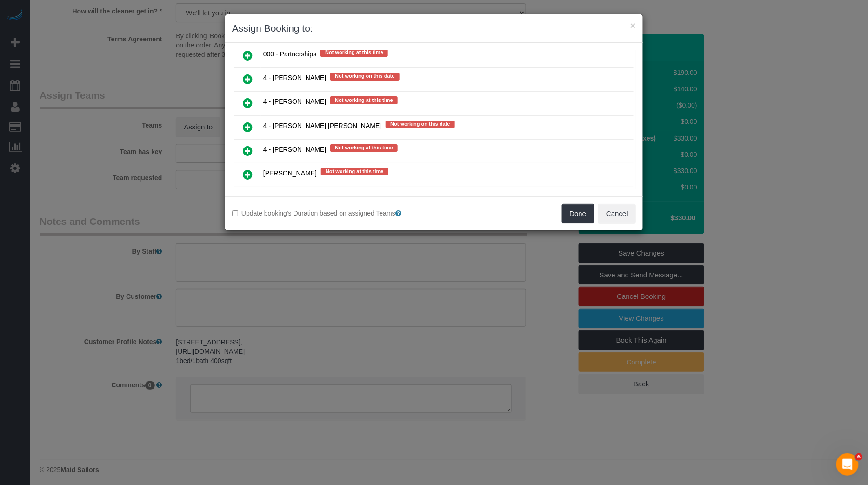 Image resolution: width=868 pixels, height=485 pixels. I want to click on input: Update booking's Duration based on assigned Teams, so click(235, 213).